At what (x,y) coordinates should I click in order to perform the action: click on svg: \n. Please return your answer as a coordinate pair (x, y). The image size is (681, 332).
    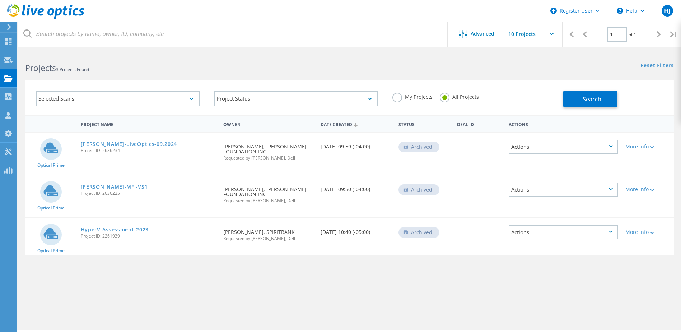
    Looking at the image, I should click on (620, 11).